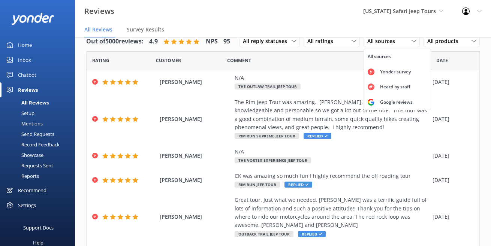  I want to click on a: Requests Sent, so click(40, 166).